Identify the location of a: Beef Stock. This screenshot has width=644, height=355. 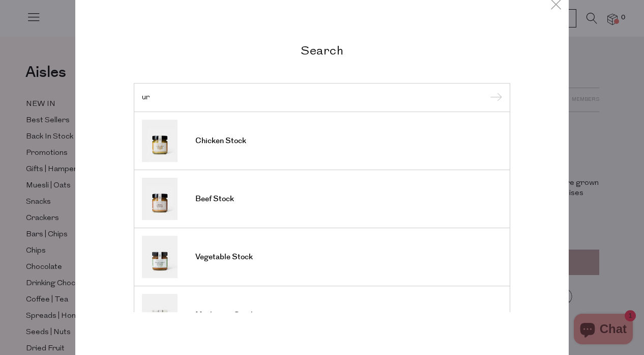
(322, 199).